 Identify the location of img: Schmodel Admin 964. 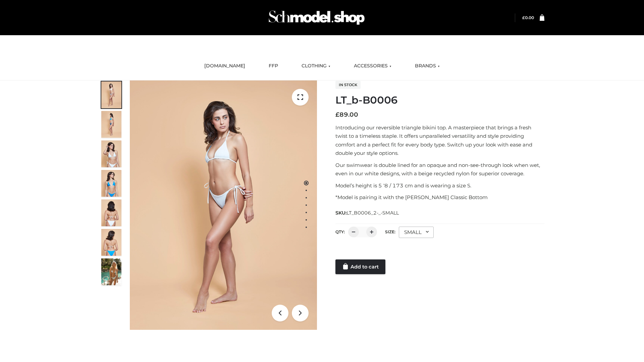
(316, 17).